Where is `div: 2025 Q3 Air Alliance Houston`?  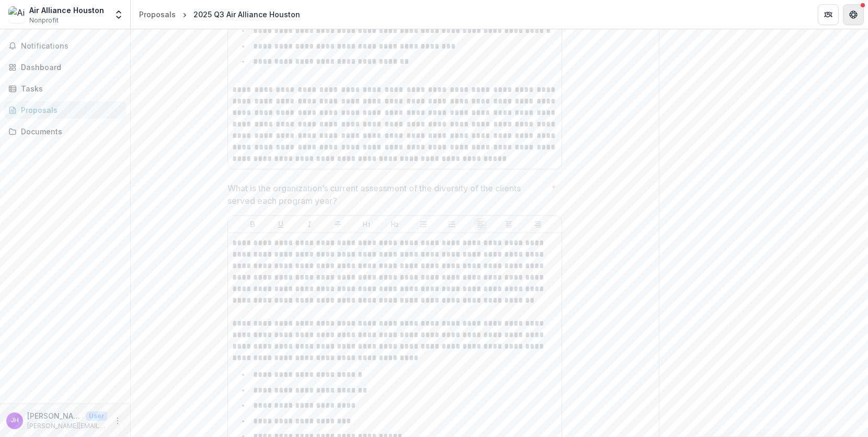
div: 2025 Q3 Air Alliance Houston is located at coordinates (247, 14).